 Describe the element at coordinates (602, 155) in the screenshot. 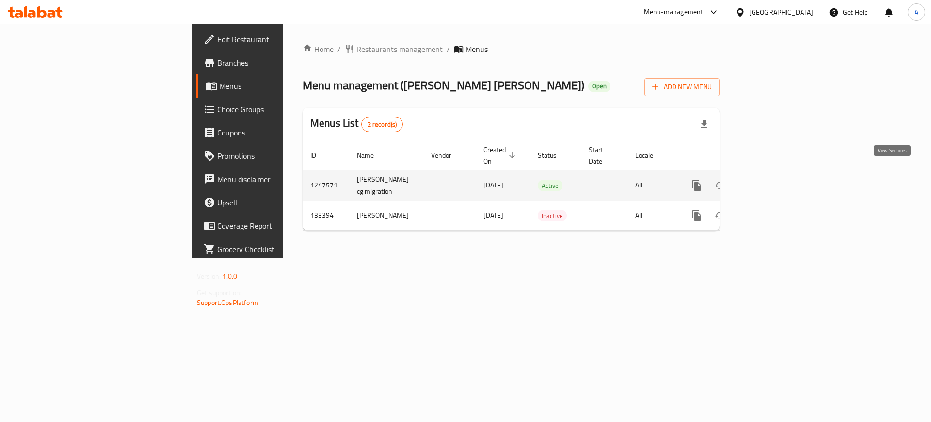

I see `span: Start Date` at that location.